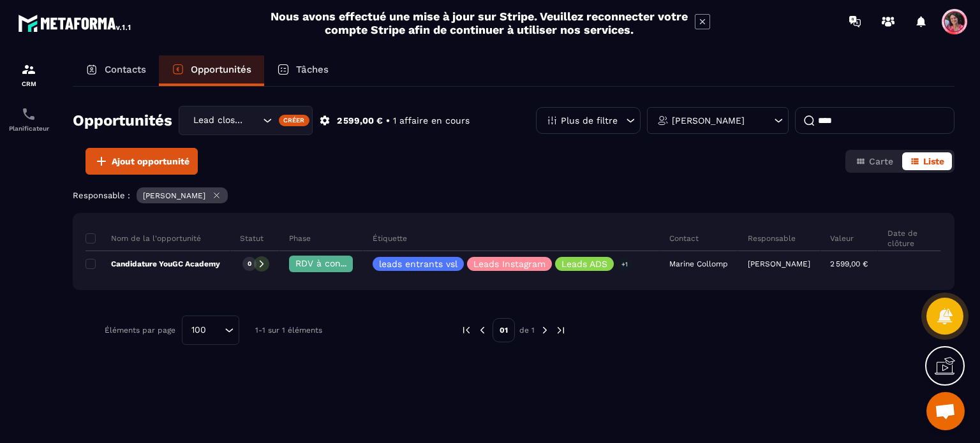  What do you see at coordinates (589, 120) in the screenshot?
I see `p: Plus de filtre` at bounding box center [589, 120].